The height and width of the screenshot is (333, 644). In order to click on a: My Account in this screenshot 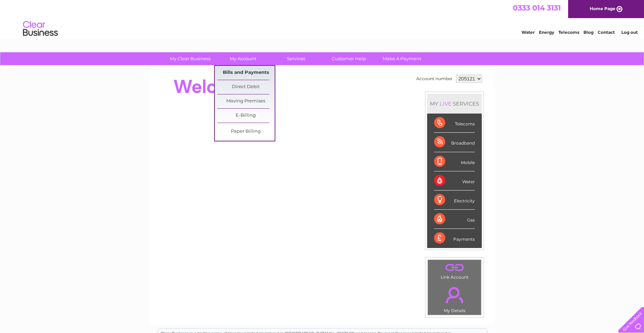, I will do `click(243, 59)`.